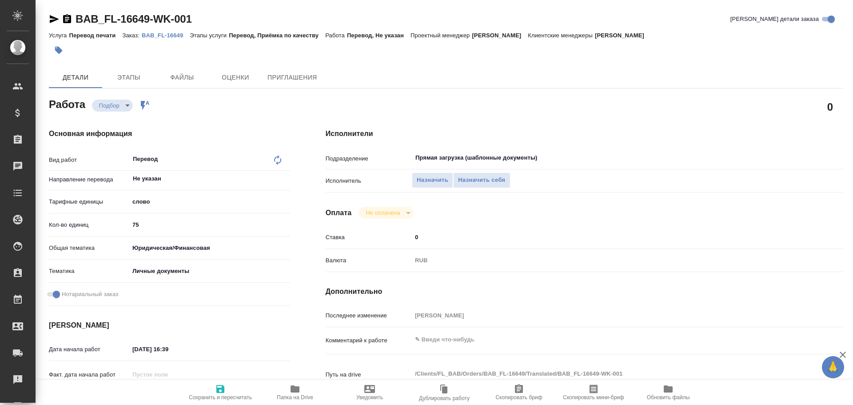  I want to click on p: Комментарий к работе, so click(369, 340).